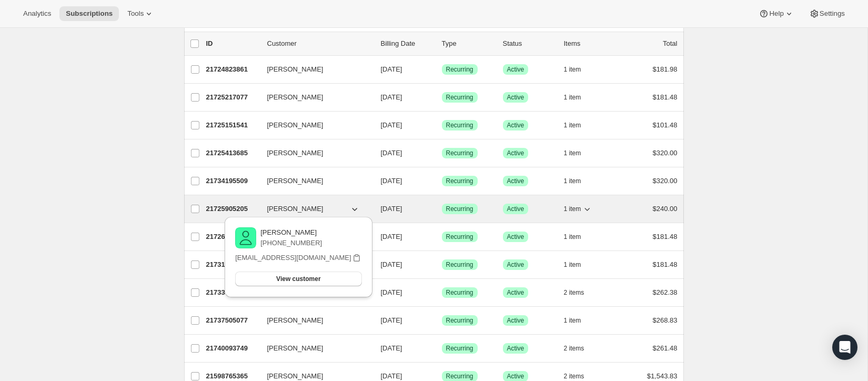 The image size is (868, 381). Describe the element at coordinates (776, 13) in the screenshot. I see `span: Help` at that location.